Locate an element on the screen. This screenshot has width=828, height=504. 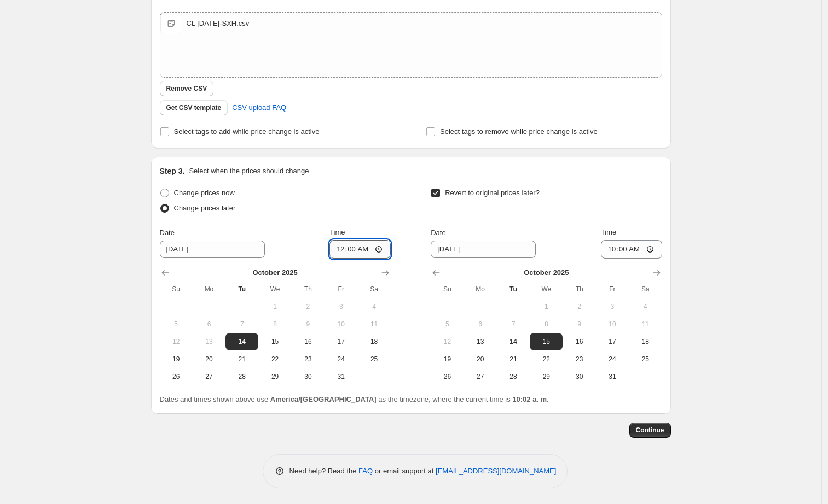
span: 21 is located at coordinates (513, 359).